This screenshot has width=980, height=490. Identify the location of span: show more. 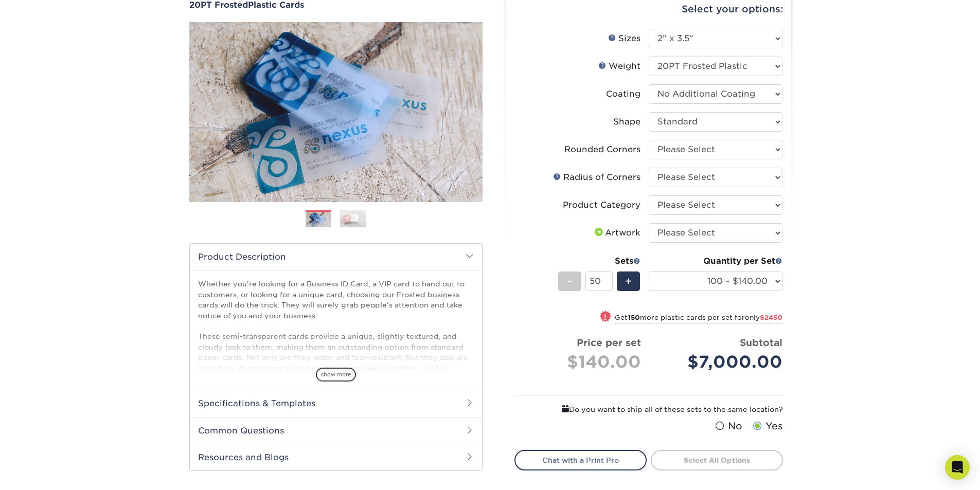
(336, 374).